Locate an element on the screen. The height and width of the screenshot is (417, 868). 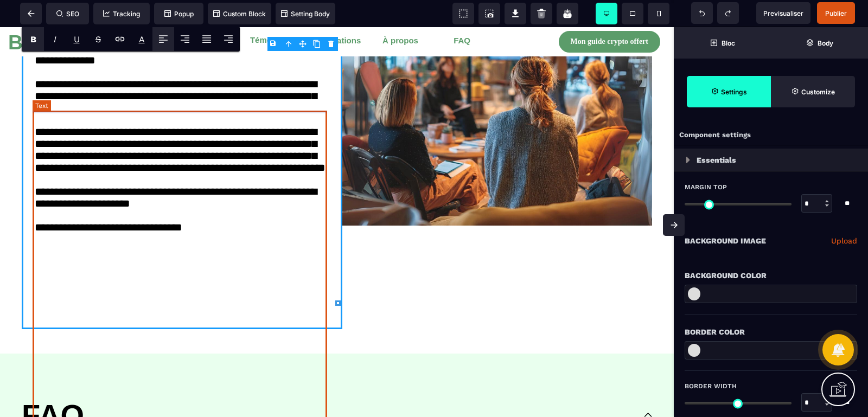
span: Popup is located at coordinates (179, 13).